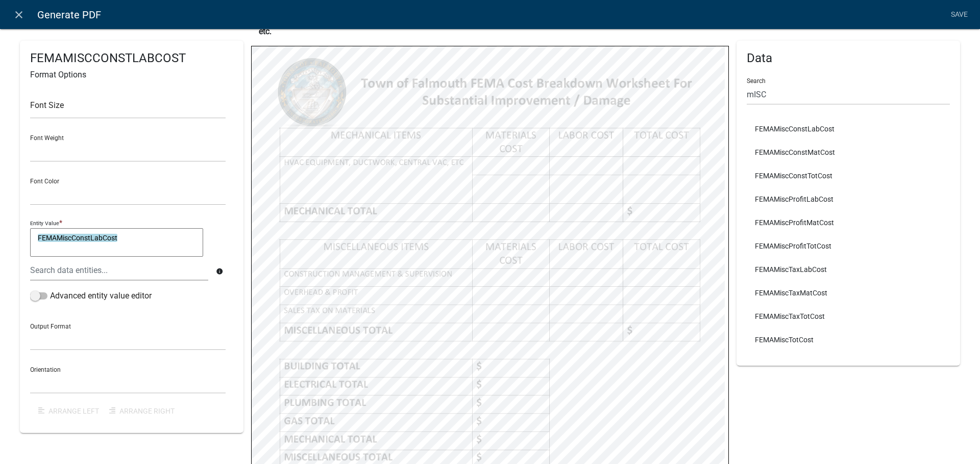 This screenshot has height=464, width=980. I want to click on button: Arrange Left, so click(66, 411).